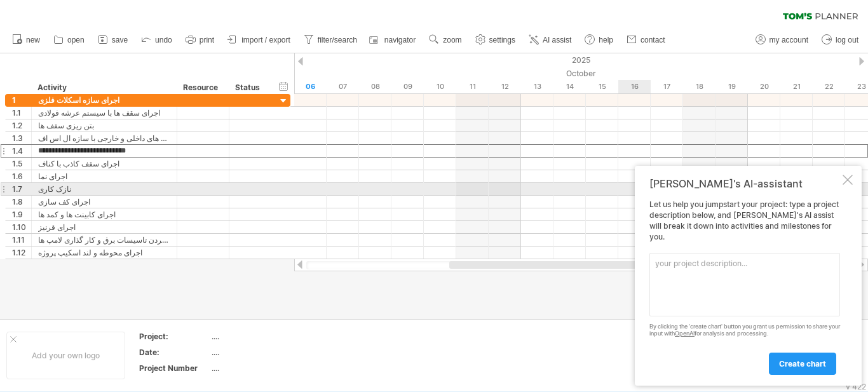 The width and height of the screenshot is (868, 392). What do you see at coordinates (33, 40) in the screenshot?
I see `span: new` at bounding box center [33, 40].